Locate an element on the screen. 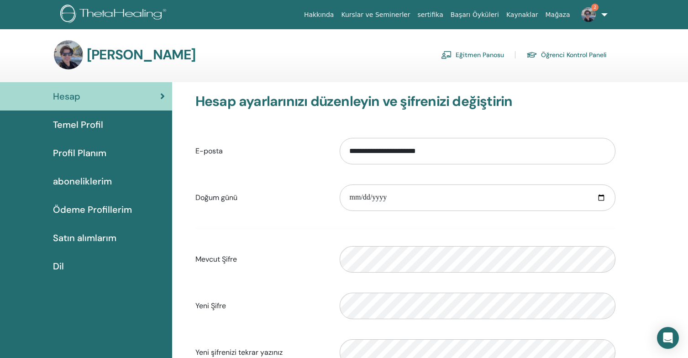 The image size is (688, 358). label: E-posta is located at coordinates (261, 151).